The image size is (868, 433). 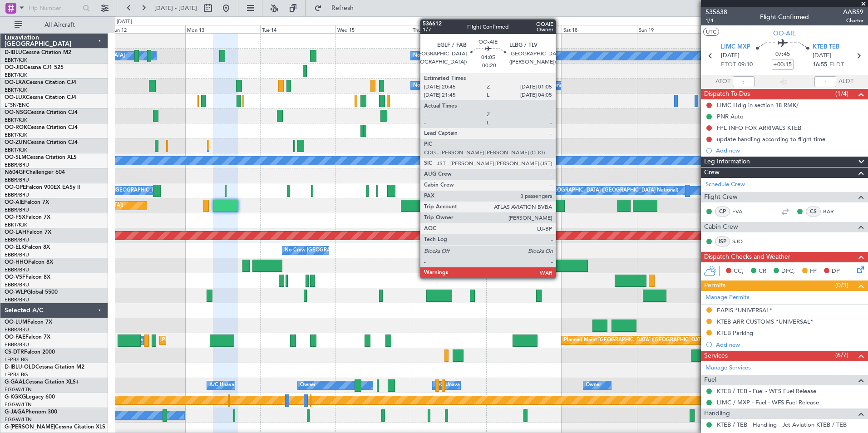 I want to click on a: D-IBLU-OLDCessna Citation M2, so click(x=45, y=368).